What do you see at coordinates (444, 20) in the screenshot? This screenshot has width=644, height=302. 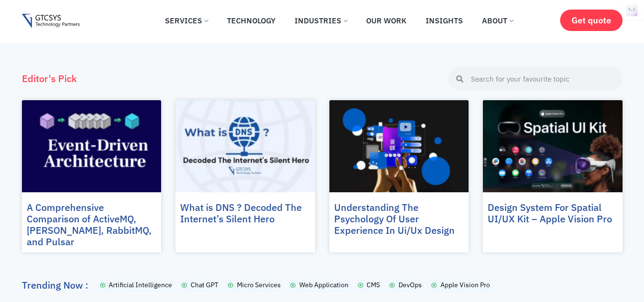 I see `a: Insights` at bounding box center [444, 20].